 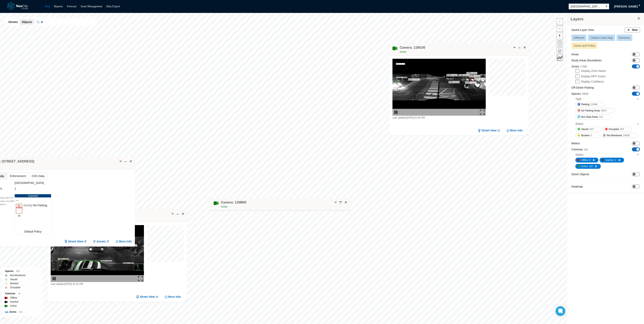 I want to click on div: 1, so click(x=51, y=188).